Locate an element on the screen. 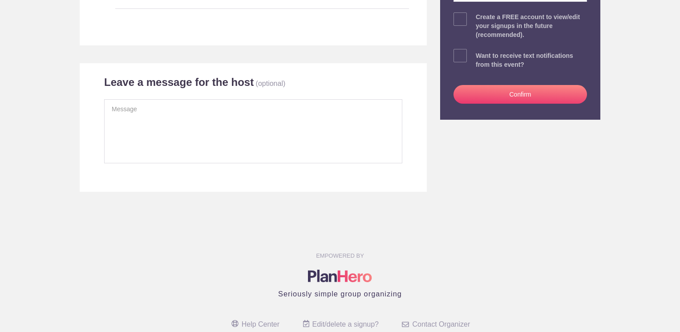 This screenshot has width=680, height=332. a: Help Center is located at coordinates (256, 324).